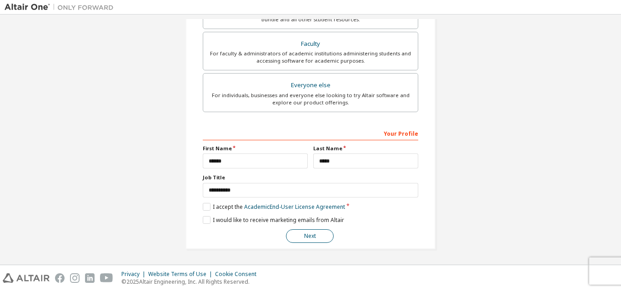 The height and width of the screenshot is (291, 621). Describe the element at coordinates (90, 278) in the screenshot. I see `img: linkedin.svg` at that location.